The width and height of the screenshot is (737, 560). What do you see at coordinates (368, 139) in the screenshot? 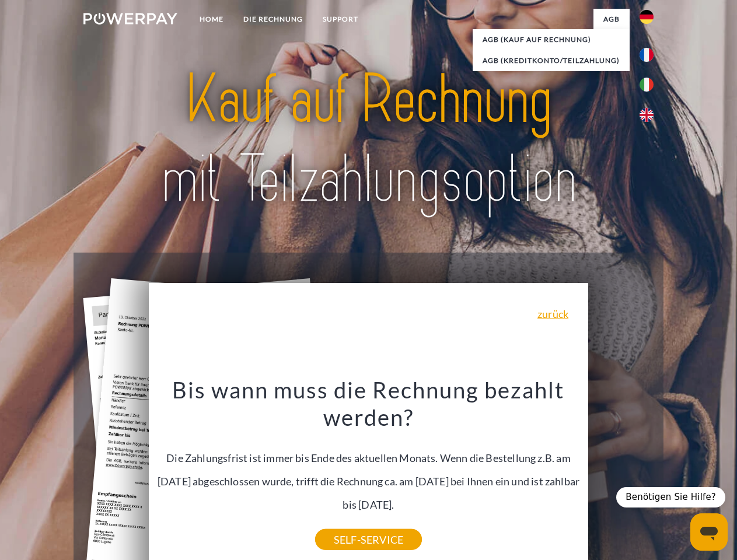
I see `img: title-powerpay_de.svg` at bounding box center [368, 139].